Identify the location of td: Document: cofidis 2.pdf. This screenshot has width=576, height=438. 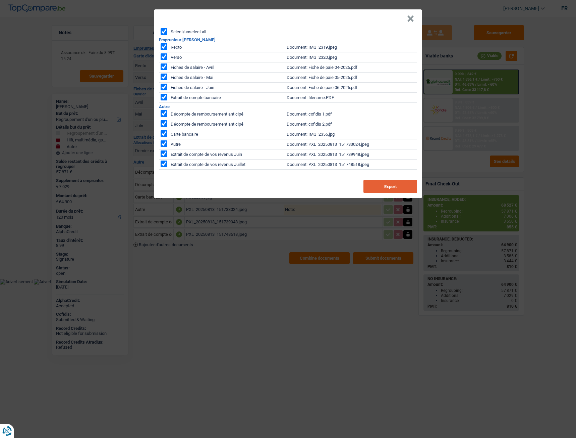
(351, 124).